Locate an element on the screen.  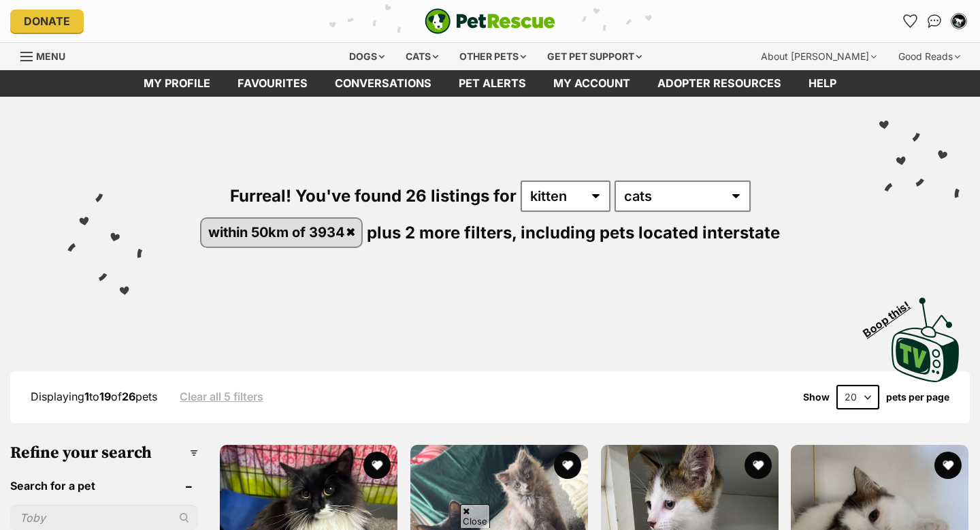
span: plus 2 more filters, is located at coordinates (442, 231).